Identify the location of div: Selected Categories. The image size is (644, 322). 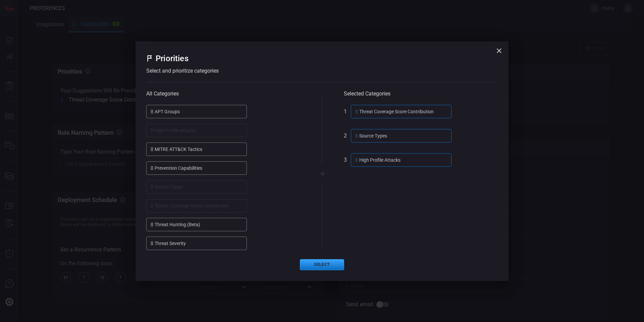
(421, 93).